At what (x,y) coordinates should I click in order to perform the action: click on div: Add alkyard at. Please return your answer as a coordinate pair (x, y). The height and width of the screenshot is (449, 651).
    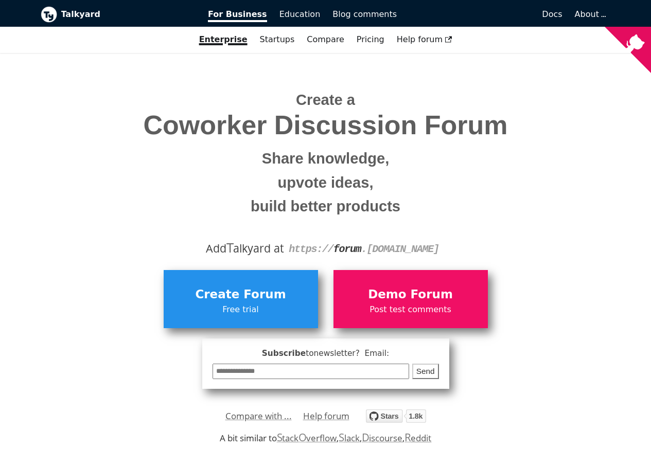
    Looking at the image, I should click on (326, 248).